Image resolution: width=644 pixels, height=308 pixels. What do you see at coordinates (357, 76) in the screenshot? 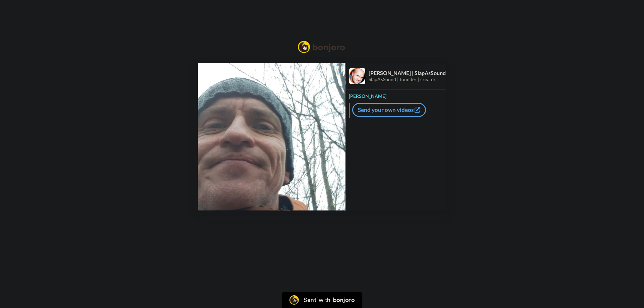
I see `img: Profile Image` at bounding box center [357, 76].